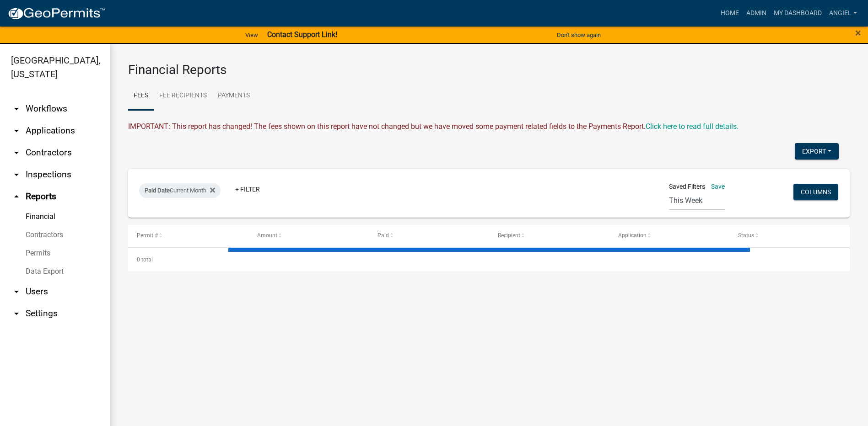 This screenshot has width=868, height=426. What do you see at coordinates (428, 236) in the screenshot?
I see `datatable-header-cell: Paid` at bounding box center [428, 236].